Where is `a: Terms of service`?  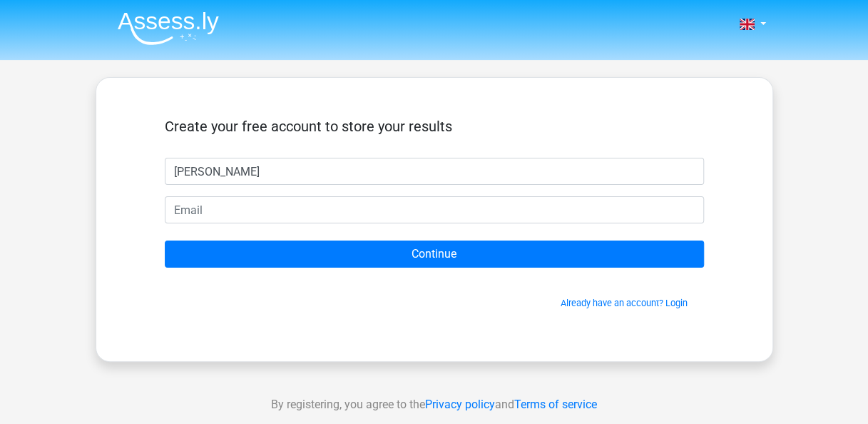 a: Terms of service is located at coordinates (556, 404).